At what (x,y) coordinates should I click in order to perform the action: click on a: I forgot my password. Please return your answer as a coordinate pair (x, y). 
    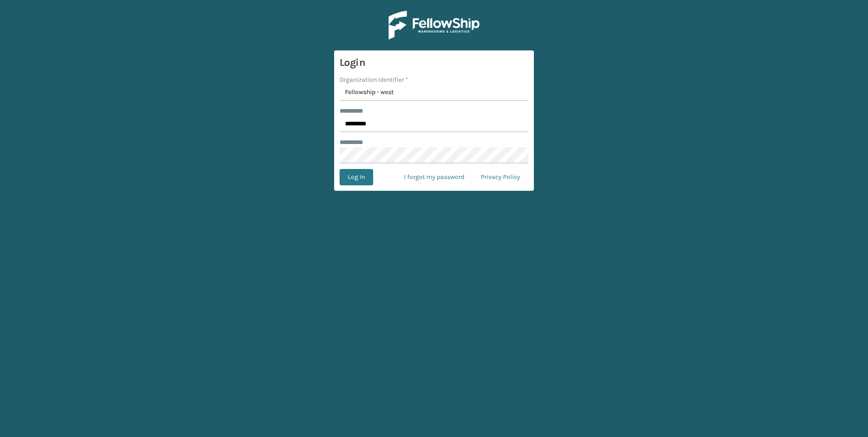
    Looking at the image, I should click on (434, 177).